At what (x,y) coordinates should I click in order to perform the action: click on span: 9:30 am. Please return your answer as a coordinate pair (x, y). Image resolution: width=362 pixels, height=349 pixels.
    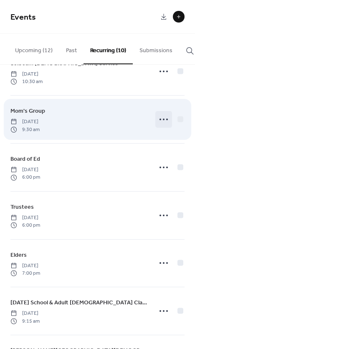
    Looking at the image, I should click on (25, 129).